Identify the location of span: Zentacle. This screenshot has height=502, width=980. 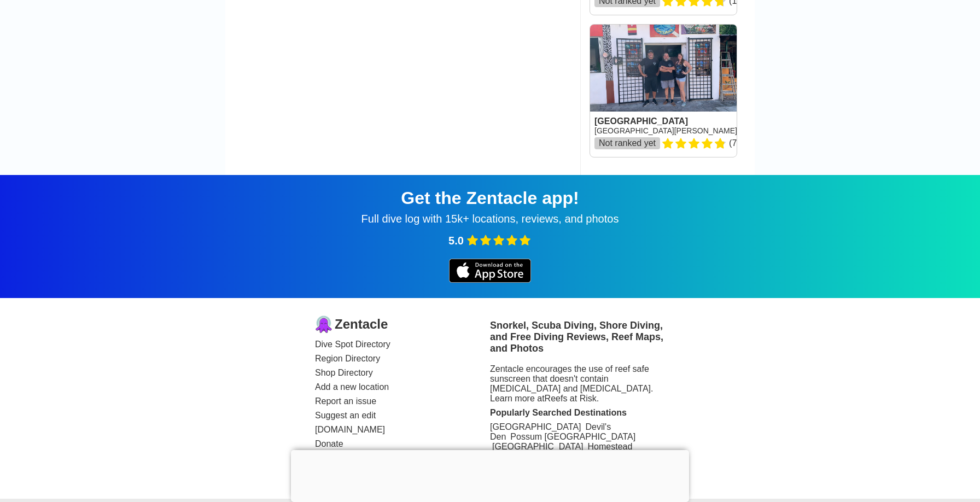
(361, 325).